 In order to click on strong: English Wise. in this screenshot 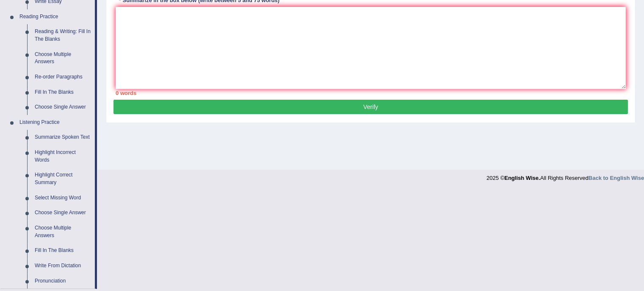, I will do `click(522, 177)`.